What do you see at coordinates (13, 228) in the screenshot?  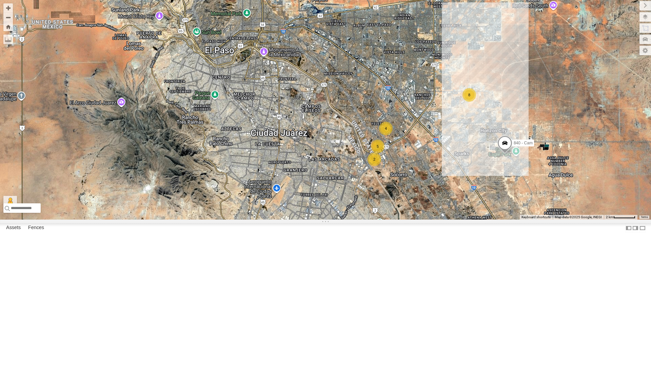 I see `label: Assets` at bounding box center [13, 228].